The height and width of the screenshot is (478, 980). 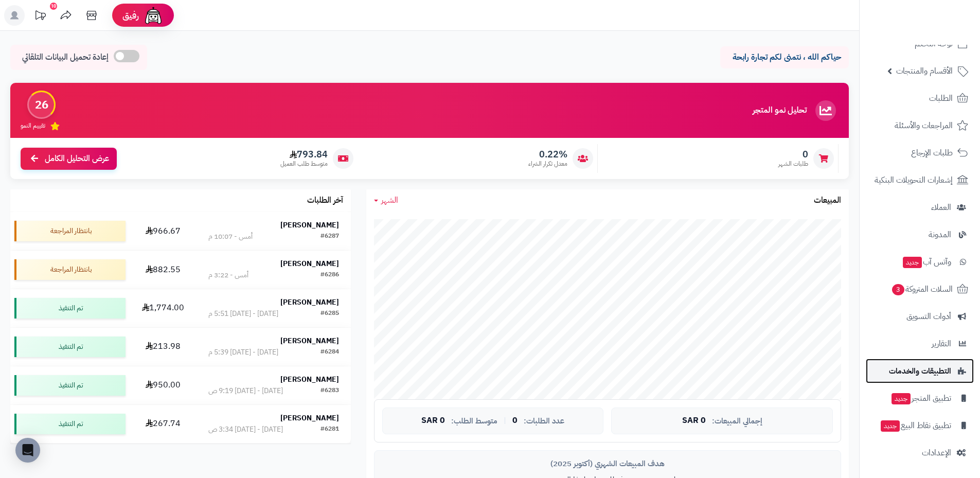 I want to click on a: الشهر, so click(x=386, y=200).